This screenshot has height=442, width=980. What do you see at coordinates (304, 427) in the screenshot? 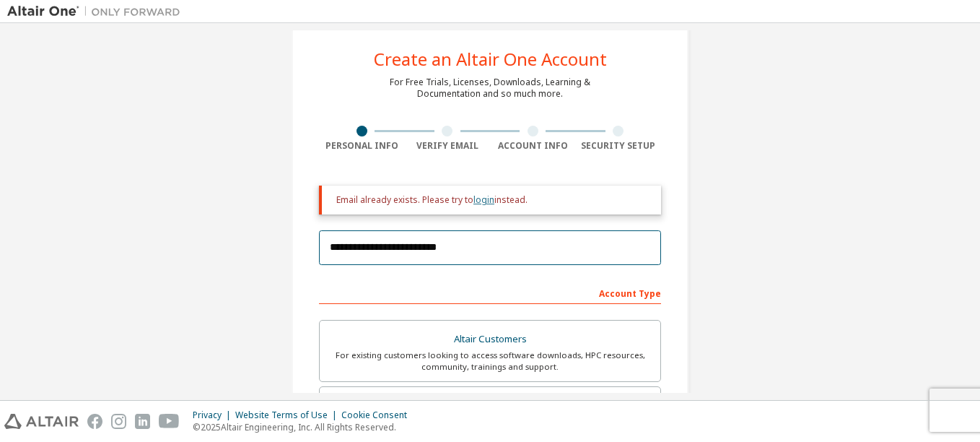
I see `p: © 2025 Altair Engineering, Inc. All Rights Reserved.` at bounding box center [304, 427].